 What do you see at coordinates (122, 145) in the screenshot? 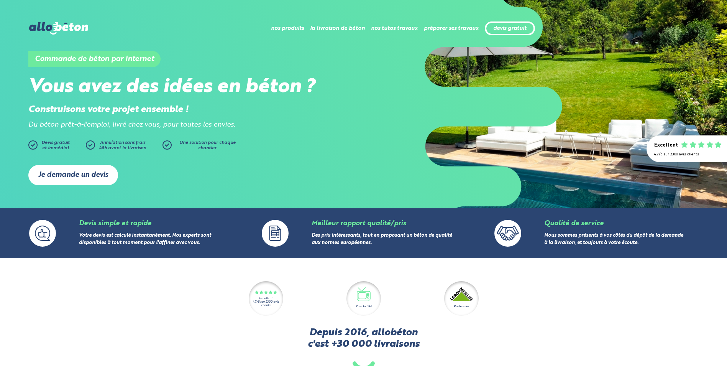
I see `span: Annulation sans frais 48h avant la livraison` at bounding box center [122, 145].